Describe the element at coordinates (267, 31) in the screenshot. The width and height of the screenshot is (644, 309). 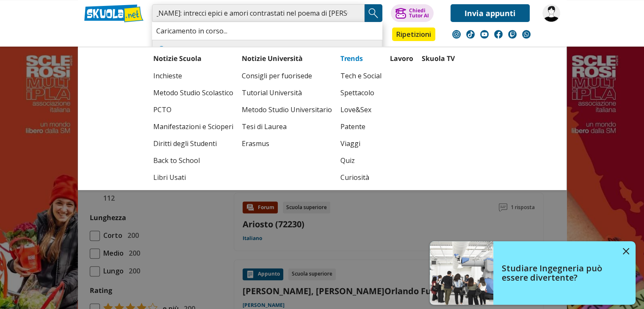
I see `div: Caricamento in corso...` at that location.